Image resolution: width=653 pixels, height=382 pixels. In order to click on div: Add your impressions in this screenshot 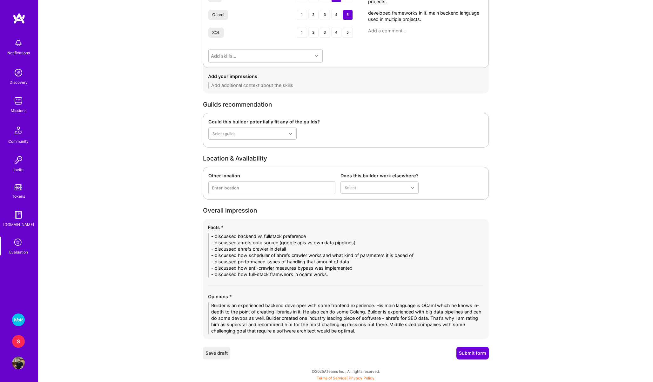, I will do `click(346, 76)`.